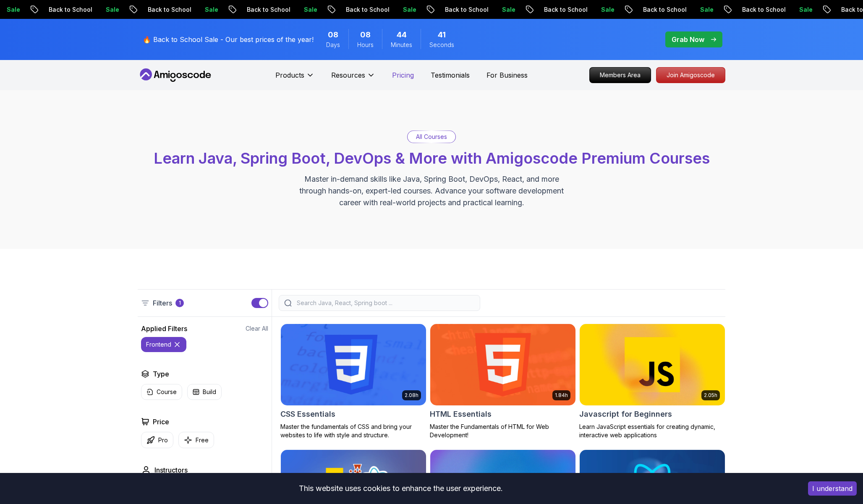 The image size is (863, 504). What do you see at coordinates (196, 440) in the screenshot?
I see `button: Free` at bounding box center [196, 440].